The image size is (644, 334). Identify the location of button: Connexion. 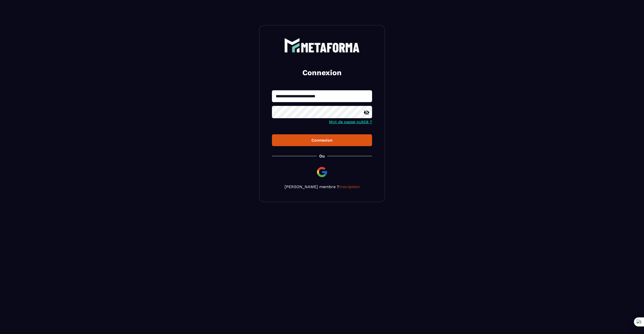
(322, 140).